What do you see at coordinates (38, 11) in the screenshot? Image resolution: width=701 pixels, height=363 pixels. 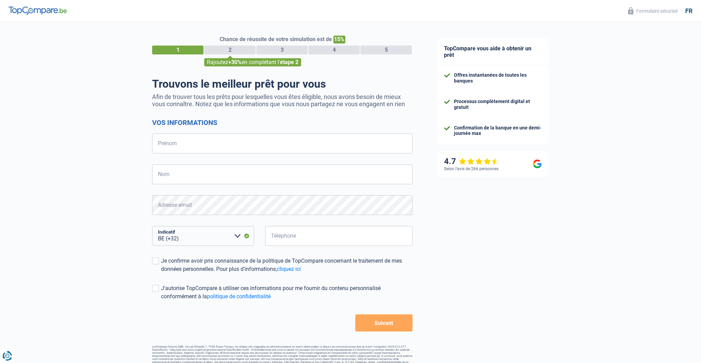 I see `img: TopCompare Logo` at bounding box center [38, 11].